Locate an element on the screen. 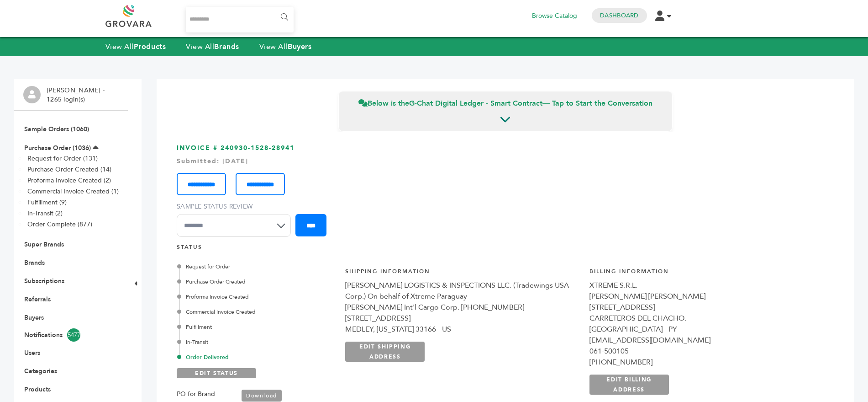  div: Order Delivered is located at coordinates (257, 357).